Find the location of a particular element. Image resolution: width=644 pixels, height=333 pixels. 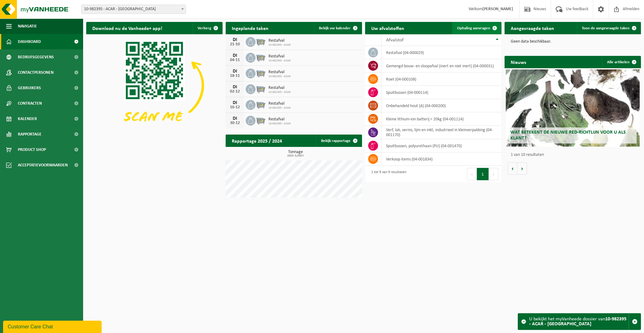

div: Customer Care Chat is located at coordinates (50, 7).